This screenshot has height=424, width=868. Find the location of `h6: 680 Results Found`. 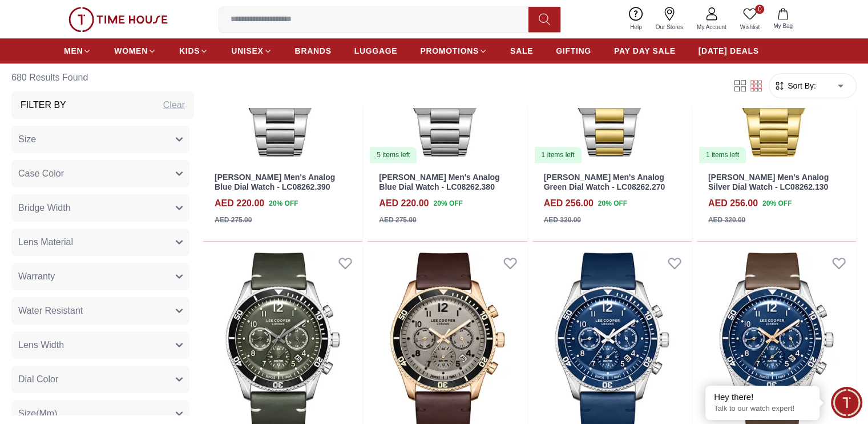

h6: 680 Results Found is located at coordinates (102, 78).